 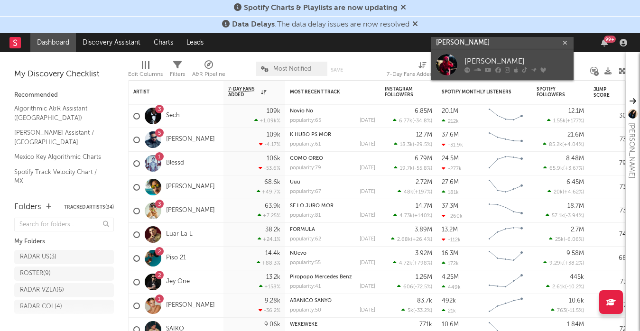 I want to click on span: 25k, so click(x=559, y=240).